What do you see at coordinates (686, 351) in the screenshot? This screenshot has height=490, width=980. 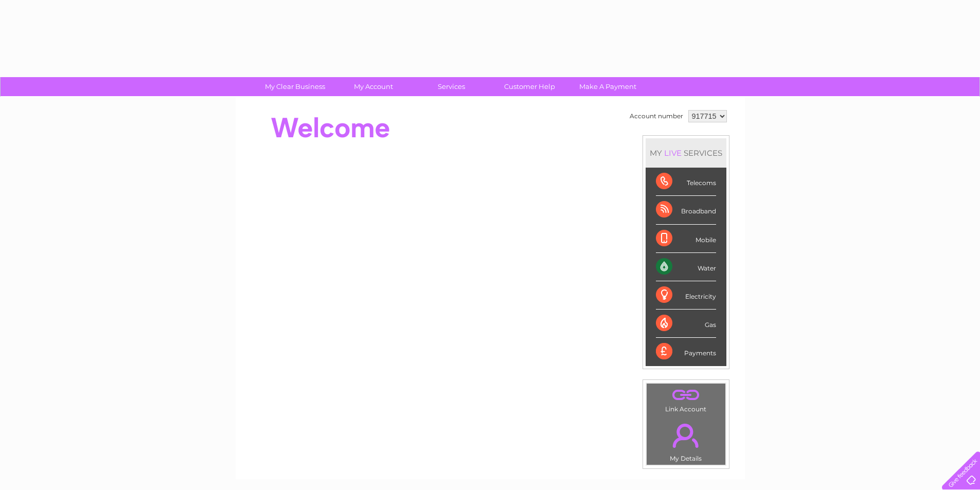 I see `div: Payments` at bounding box center [686, 351].